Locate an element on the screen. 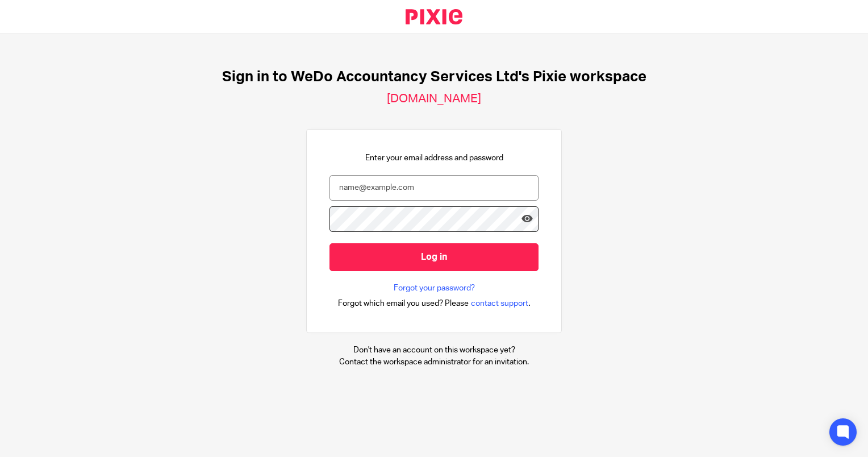 The width and height of the screenshot is (868, 457). h1: Sign in to WeDo Accountancy Services Ltd's Pixie workspace is located at coordinates (434, 77).